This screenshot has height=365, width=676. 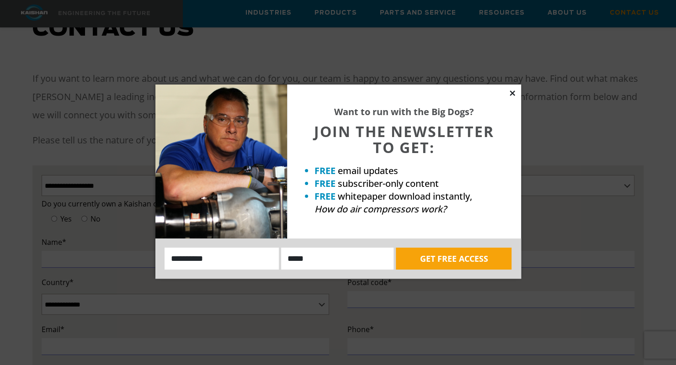 I want to click on input: Email, so click(x=338, y=259).